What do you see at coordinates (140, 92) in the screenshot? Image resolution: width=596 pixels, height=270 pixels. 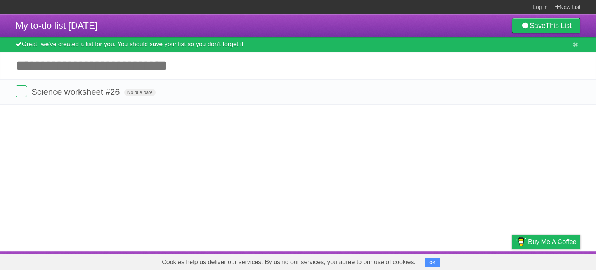 I see `span: No due date` at bounding box center [140, 92].